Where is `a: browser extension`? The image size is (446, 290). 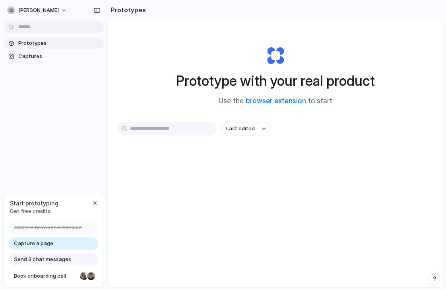
a: browser extension is located at coordinates (276, 101).